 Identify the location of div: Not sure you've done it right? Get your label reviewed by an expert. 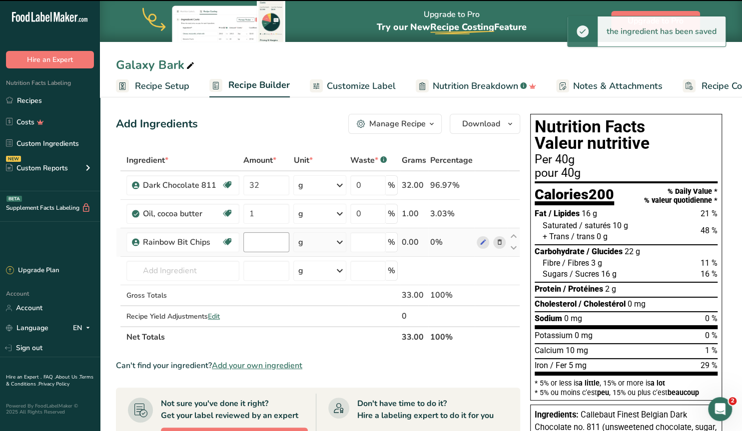
(229, 410).